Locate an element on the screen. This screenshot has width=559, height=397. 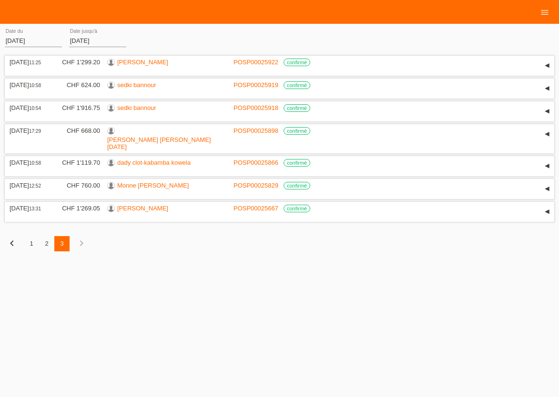
a: POSP00025918 is located at coordinates (256, 108).